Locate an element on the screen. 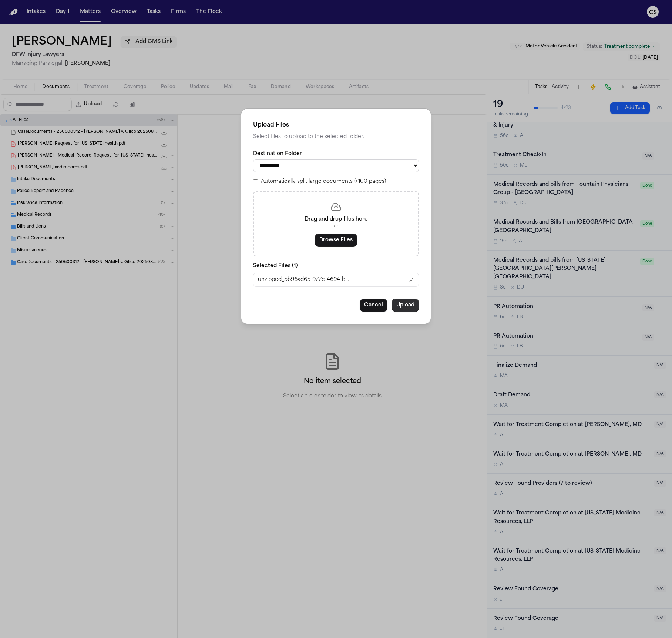 The image size is (672, 638). p: Select files to upload to the selected folder. is located at coordinates (336, 137).